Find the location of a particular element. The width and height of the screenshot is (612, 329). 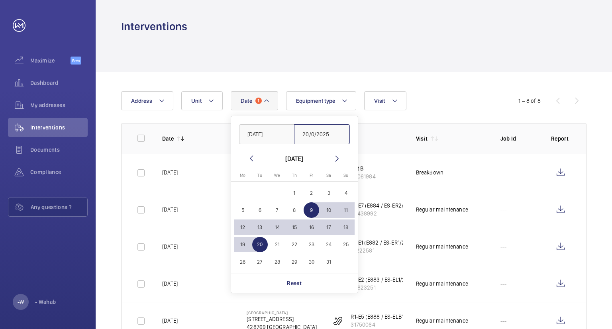

span: 29 is located at coordinates (294, 262).